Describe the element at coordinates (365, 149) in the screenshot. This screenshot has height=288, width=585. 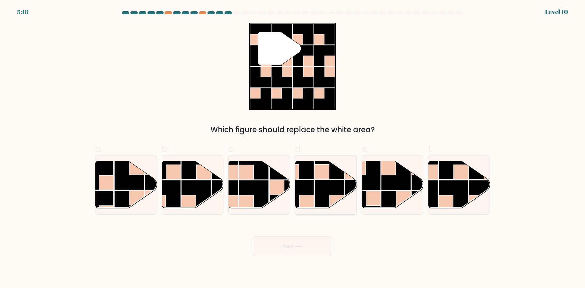
I see `span: e.` at that location.